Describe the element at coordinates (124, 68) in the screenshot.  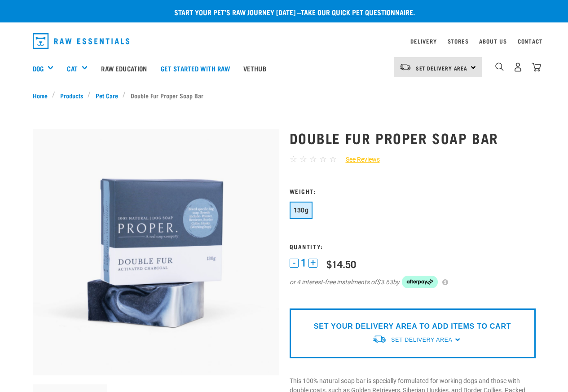
I see `a: Raw Education` at that location.